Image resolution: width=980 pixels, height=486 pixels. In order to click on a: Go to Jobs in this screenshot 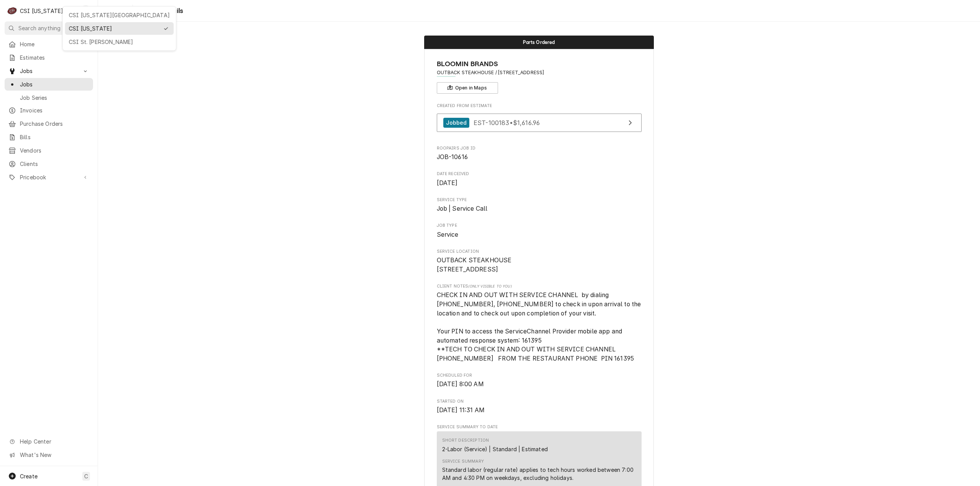, I will do `click(48, 84)`.